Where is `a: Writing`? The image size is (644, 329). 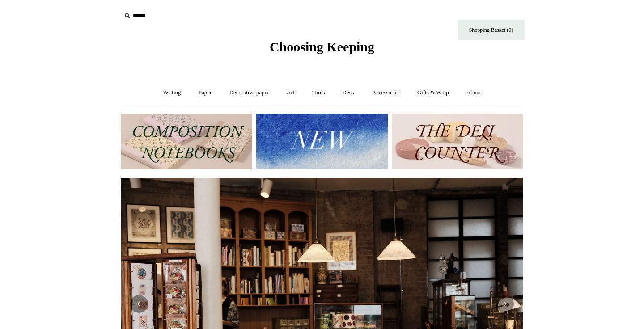 a: Writing is located at coordinates (172, 92).